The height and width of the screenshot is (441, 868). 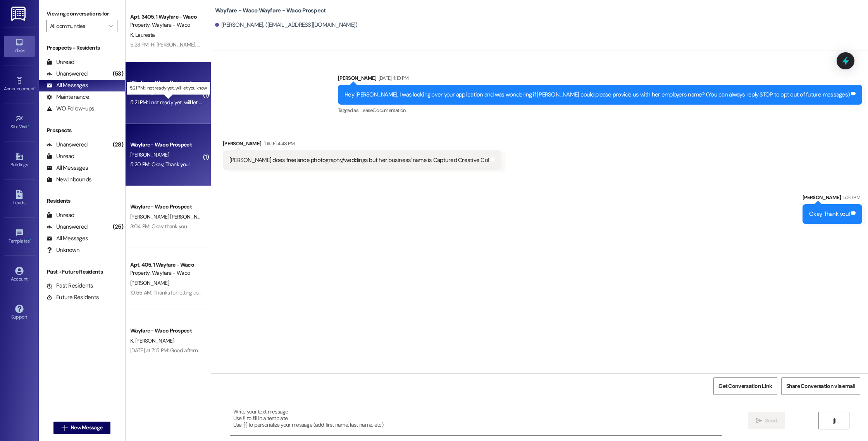 What do you see at coordinates (850, 198) in the screenshot?
I see `div: 5:20 PM` at bounding box center [850, 198].